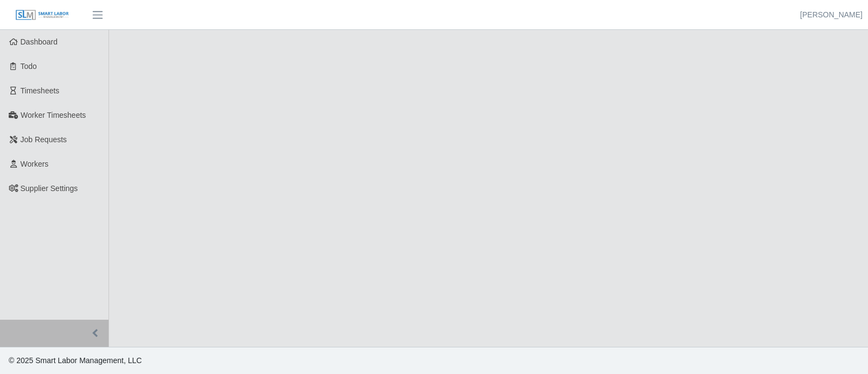 This screenshot has height=374, width=868. Describe the element at coordinates (75, 361) in the screenshot. I see `span: © 2025 Smart Labor Management, LLC` at that location.